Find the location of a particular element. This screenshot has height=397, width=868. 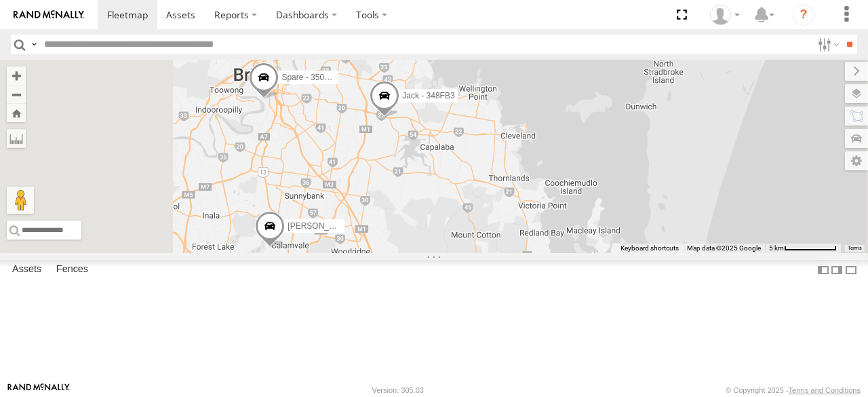

button: Zoom Home is located at coordinates (17, 113).